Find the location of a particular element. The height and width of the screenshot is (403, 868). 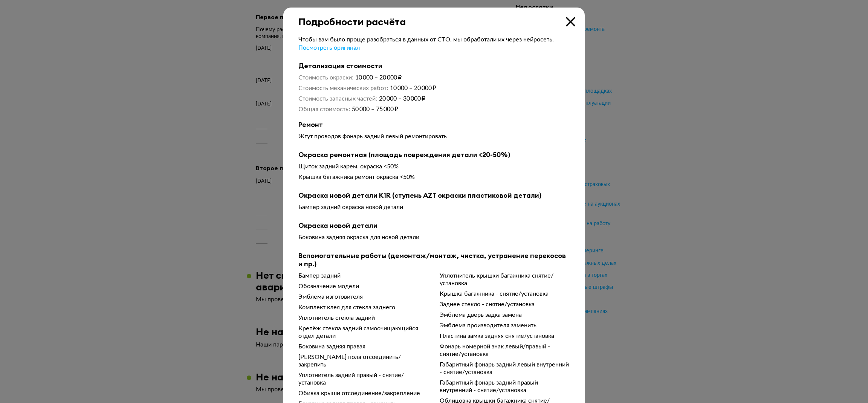

div: Крепёж стекла задний самоочищающийся отдел детали is located at coordinates (363, 332).